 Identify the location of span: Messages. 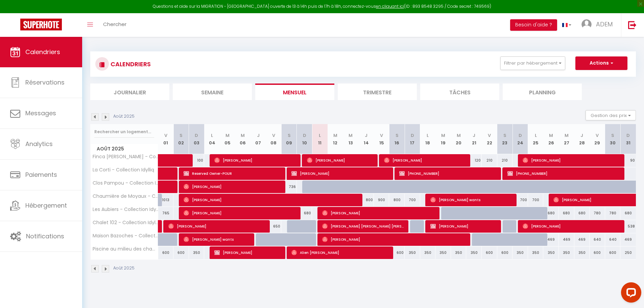
(40, 113).